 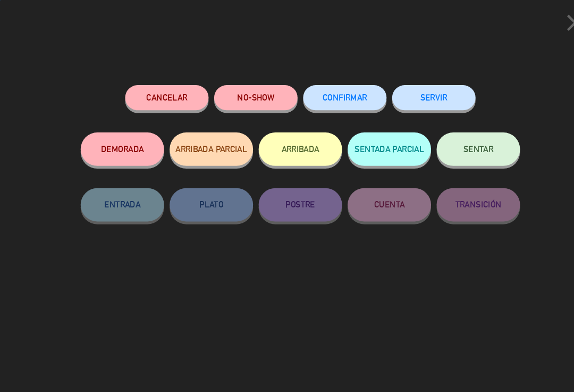 What do you see at coordinates (202, 142) in the screenshot?
I see `button: ARRIBADA PARCIAL` at bounding box center [202, 142].